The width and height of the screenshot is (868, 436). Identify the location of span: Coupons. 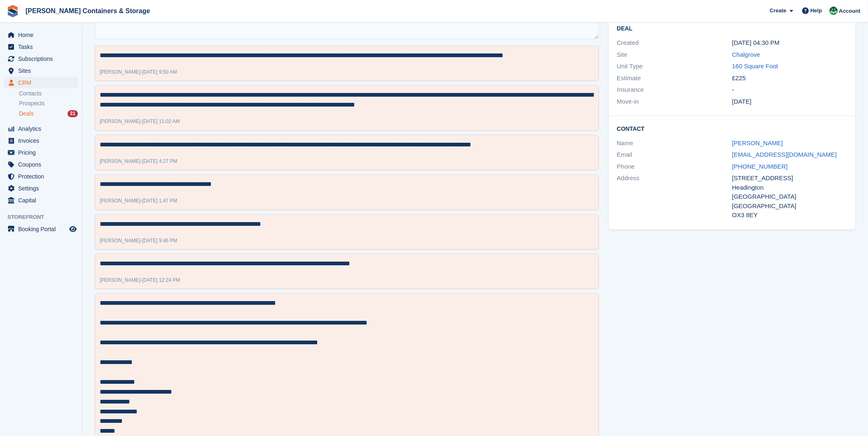
(43, 164).